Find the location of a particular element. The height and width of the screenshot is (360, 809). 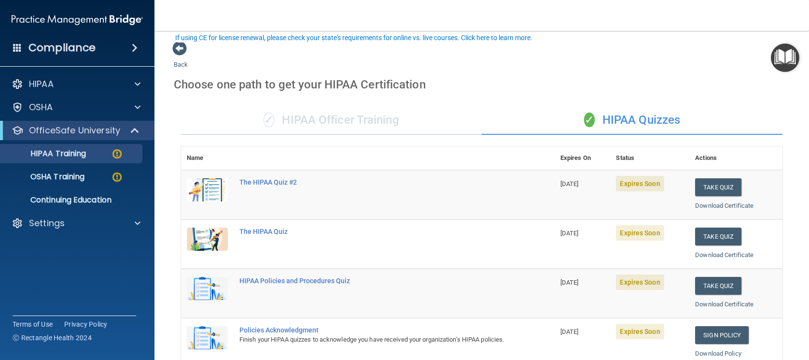

div: HIPAA Policies and Procedures Quiz is located at coordinates (373, 281).